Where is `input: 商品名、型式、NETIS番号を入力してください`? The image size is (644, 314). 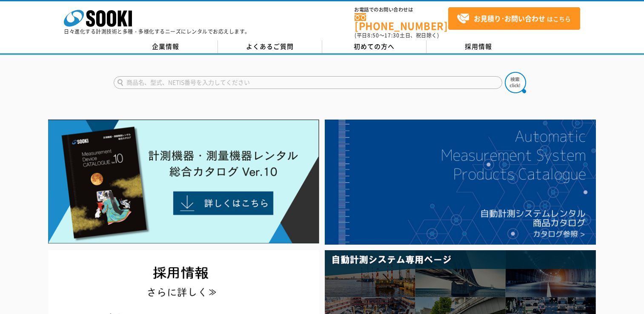 input: 商品名、型式、NETIS番号を入力してください is located at coordinates (308, 83).